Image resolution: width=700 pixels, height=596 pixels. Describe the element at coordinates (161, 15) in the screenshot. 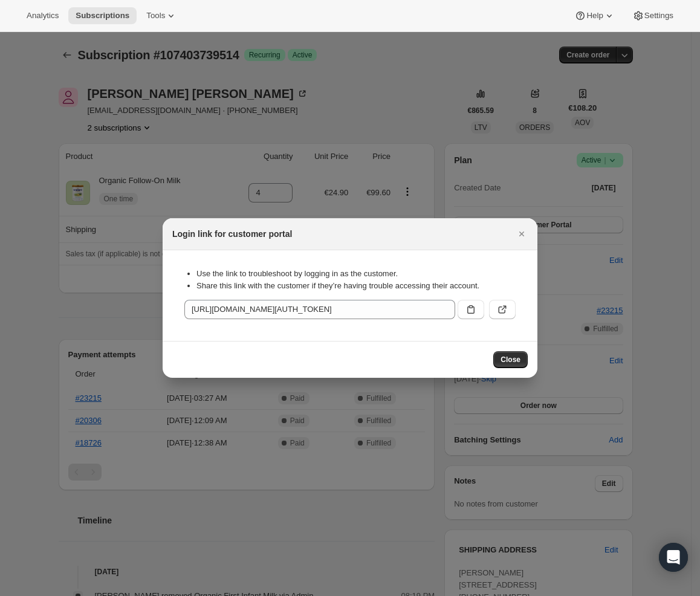

I see `button: Tools` at that location.